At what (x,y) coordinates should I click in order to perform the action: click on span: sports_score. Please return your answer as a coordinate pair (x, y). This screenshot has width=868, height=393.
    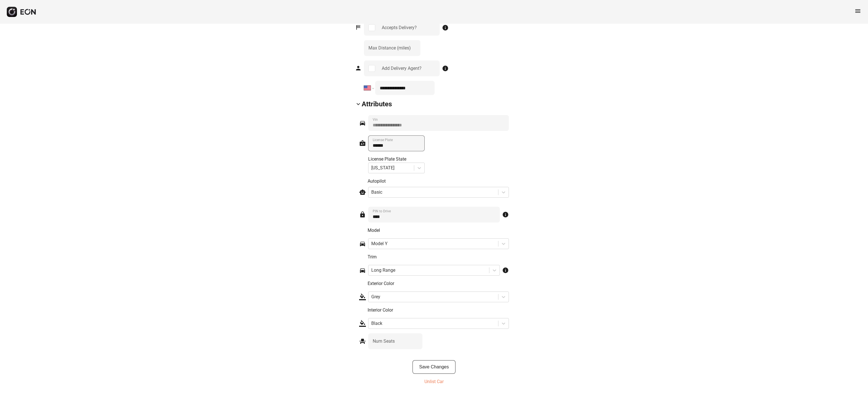
    Looking at the image, I should click on (358, 28).